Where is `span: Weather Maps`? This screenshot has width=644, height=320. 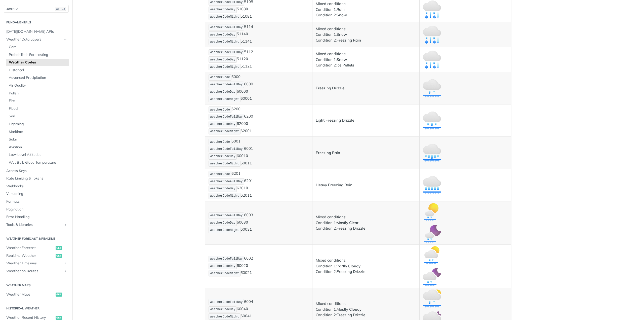
span: Weather Maps is located at coordinates (30, 295).